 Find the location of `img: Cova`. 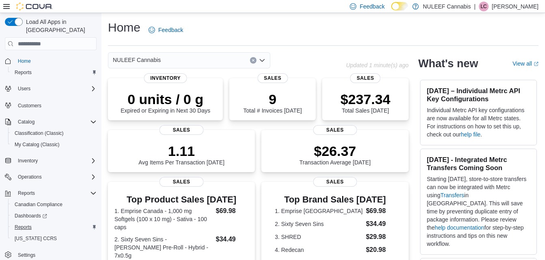

img: Cova is located at coordinates (34, 6).